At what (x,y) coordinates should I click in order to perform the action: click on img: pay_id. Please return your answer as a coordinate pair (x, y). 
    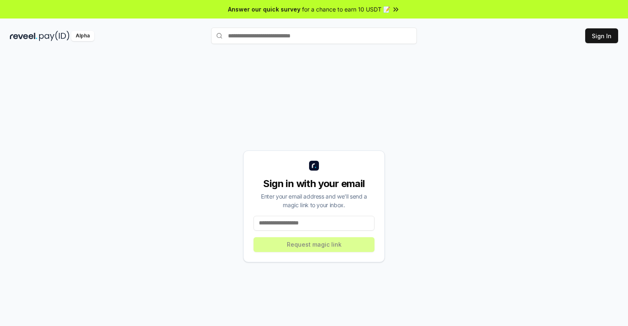
    Looking at the image, I should click on (54, 36).